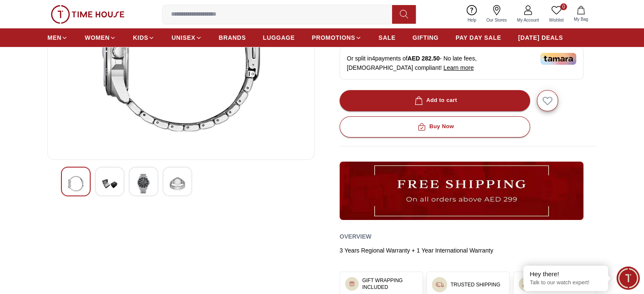 Image resolution: width=644 pixels, height=294 pixels. Describe the element at coordinates (355, 236) in the screenshot. I see `h2: Overview` at that location.